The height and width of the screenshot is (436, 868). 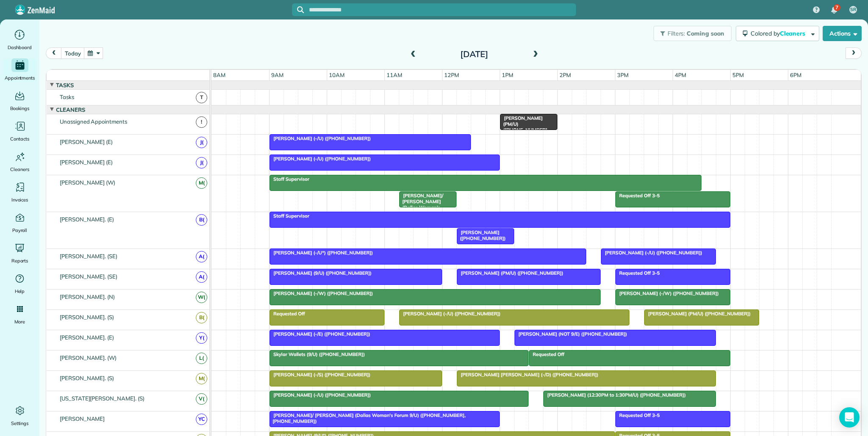 I want to click on span: 6pm, so click(x=795, y=75).